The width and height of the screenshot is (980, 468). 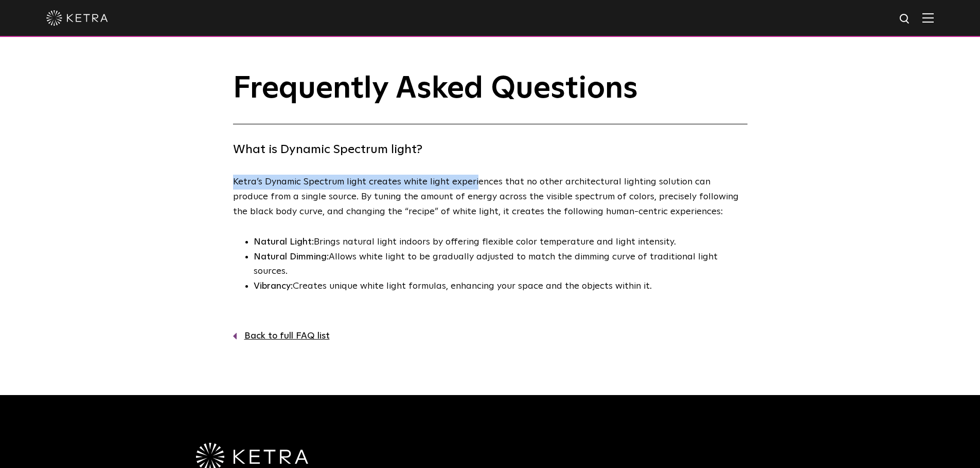 What do you see at coordinates (291, 257) in the screenshot?
I see `strong: Natural Dimming:` at bounding box center [291, 257].